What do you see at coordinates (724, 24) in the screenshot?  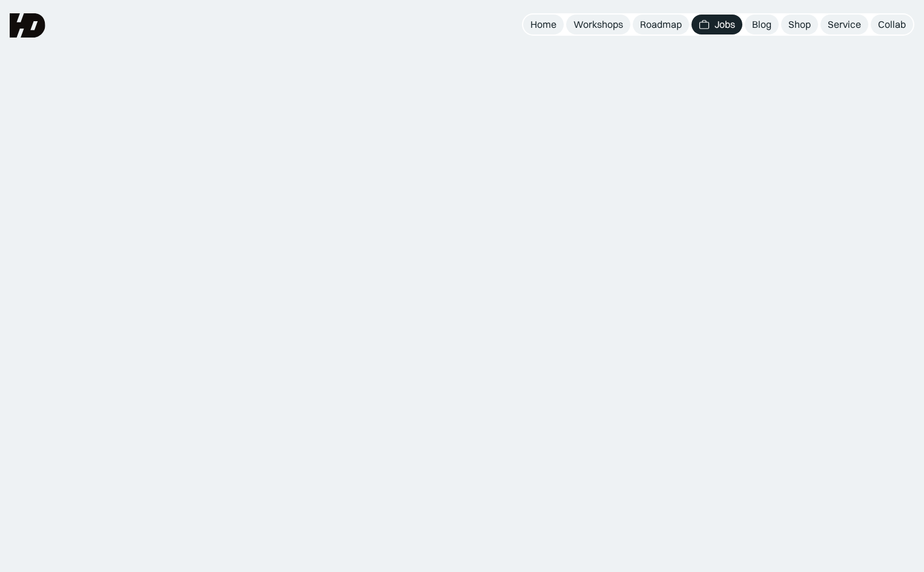 I see `div: Jobs` at bounding box center [724, 24].